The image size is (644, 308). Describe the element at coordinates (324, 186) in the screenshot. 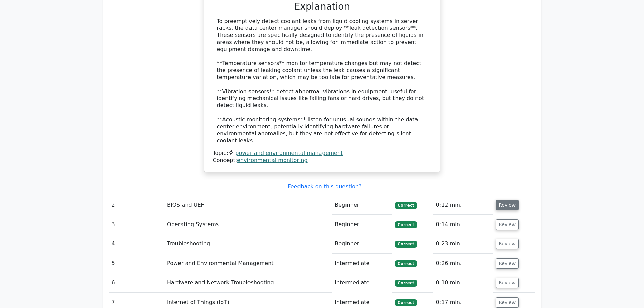

I see `a: Feedback on this question?` at that location.